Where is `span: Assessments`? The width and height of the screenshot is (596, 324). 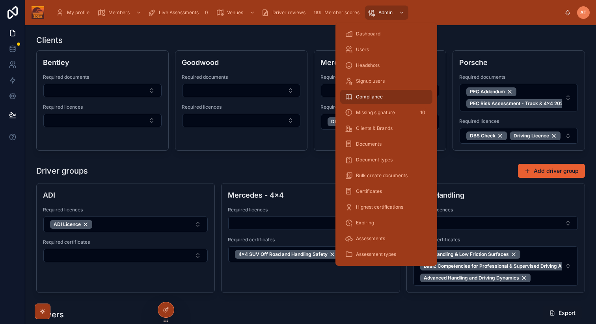
span: Assessments is located at coordinates (370, 239).